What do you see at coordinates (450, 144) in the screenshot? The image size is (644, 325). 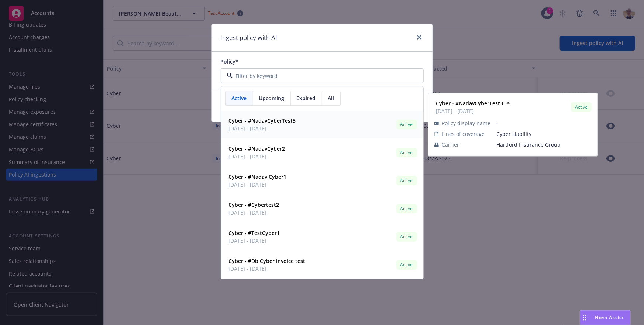 I see `span: Carrier` at bounding box center [450, 144].